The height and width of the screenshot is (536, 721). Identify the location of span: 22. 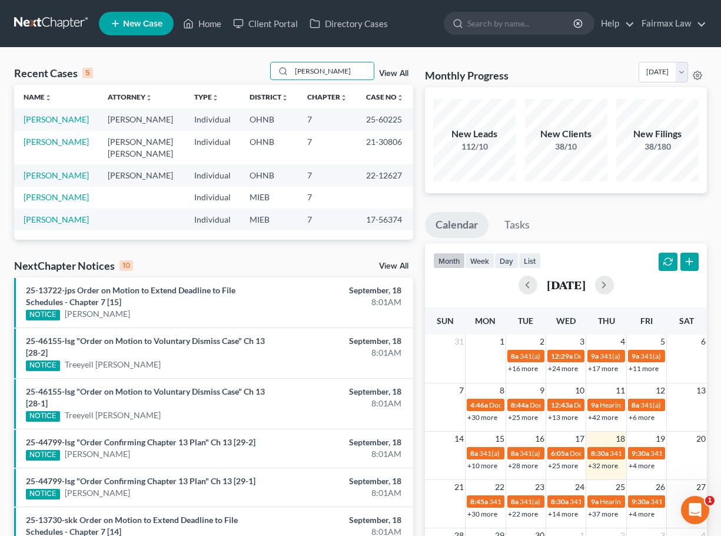
(500, 487).